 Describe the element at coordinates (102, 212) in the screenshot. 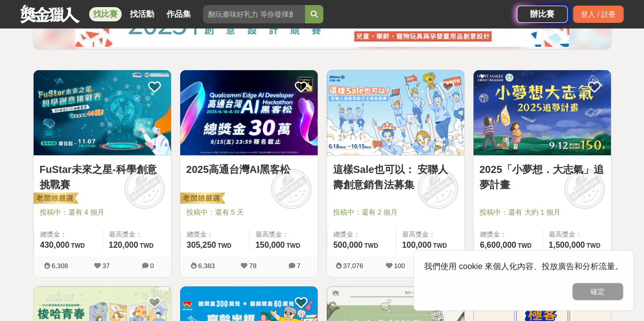

I see `span: 投稿中：還有 4 個月` at that location.